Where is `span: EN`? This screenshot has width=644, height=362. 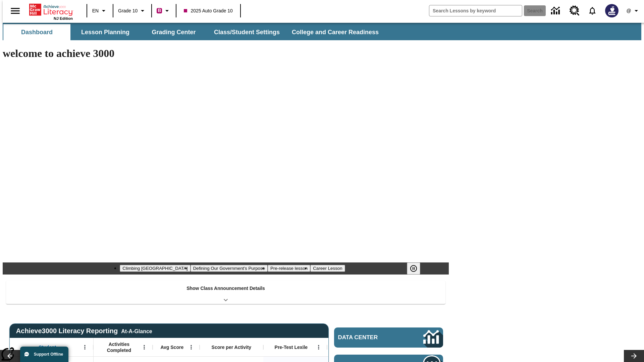 span: EN is located at coordinates (95, 11).